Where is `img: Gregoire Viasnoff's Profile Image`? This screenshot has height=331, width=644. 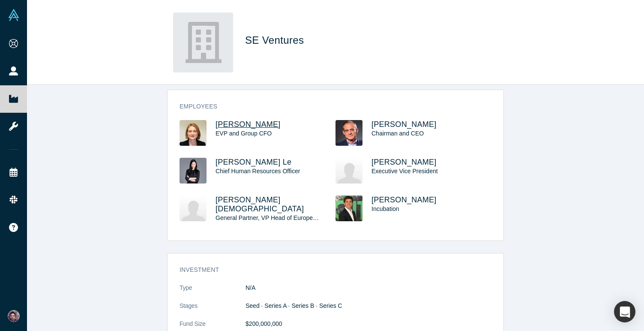 img: Gregoire Viasnoff's Profile Image is located at coordinates (349, 208).